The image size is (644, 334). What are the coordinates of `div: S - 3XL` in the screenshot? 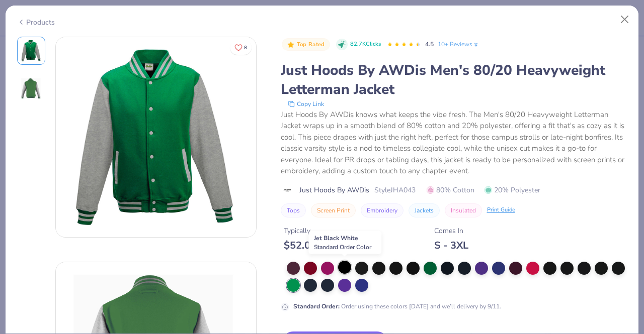 It's located at (451, 245).